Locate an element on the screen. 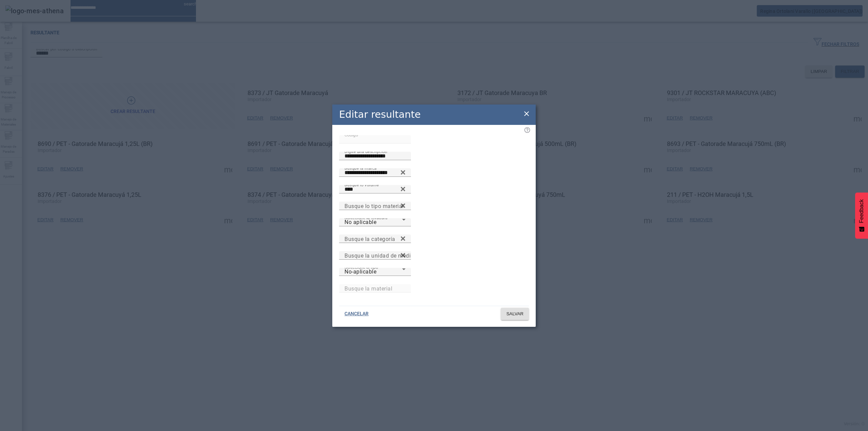  span: No aplicable is located at coordinates (360, 222).